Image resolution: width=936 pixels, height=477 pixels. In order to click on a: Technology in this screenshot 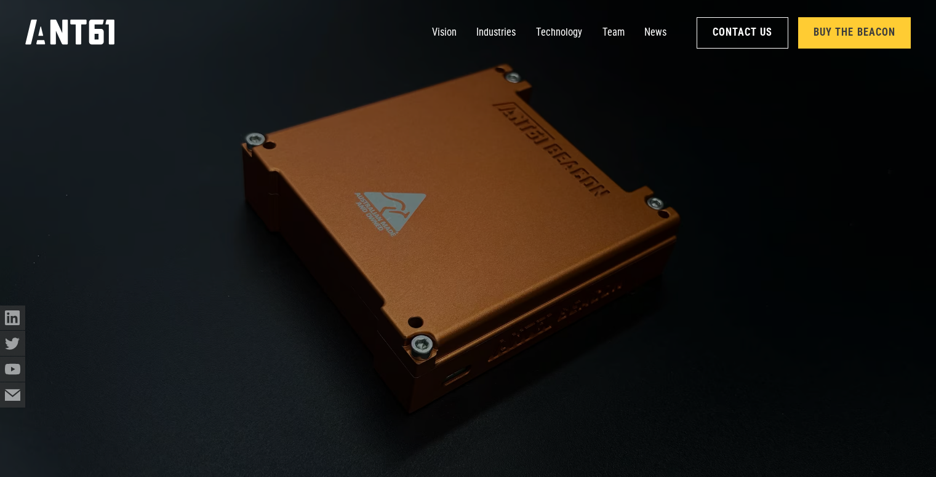, I will do `click(558, 33)`.